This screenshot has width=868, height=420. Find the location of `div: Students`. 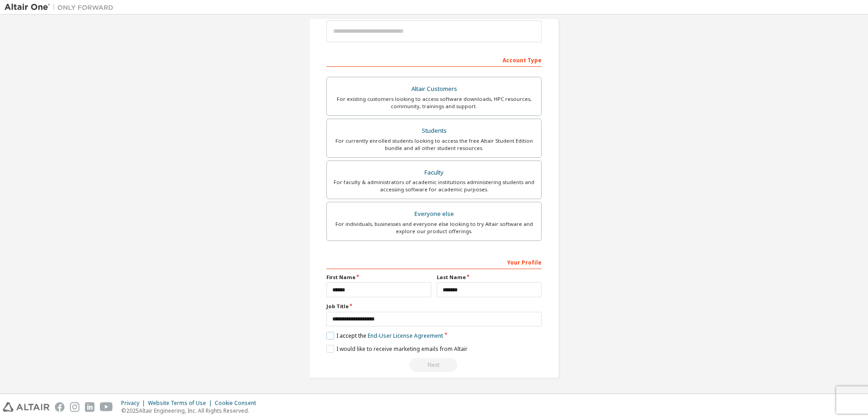

div: Students is located at coordinates (434, 131).